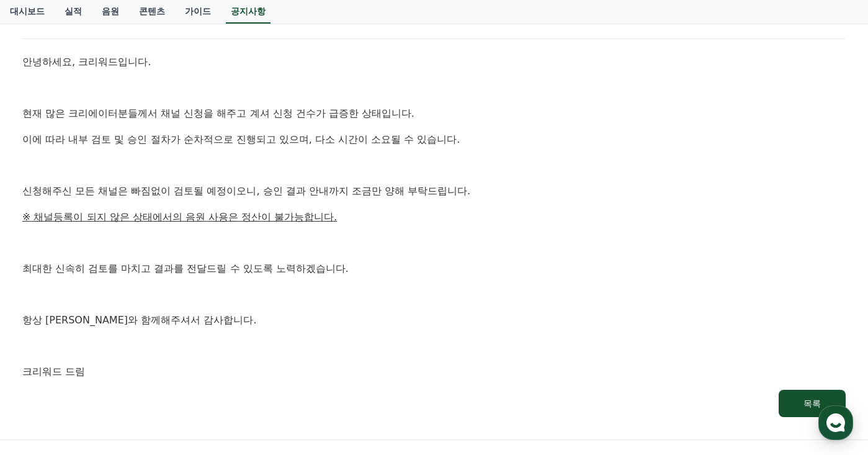  I want to click on div: 목록, so click(812, 403).